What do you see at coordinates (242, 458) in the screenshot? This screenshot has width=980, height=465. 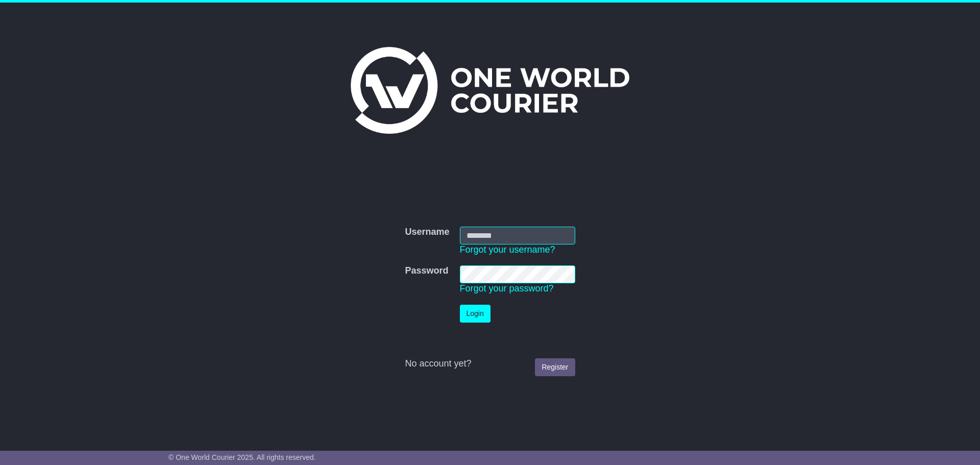 I see `span: © One World Courier 2025. All rights reserved.` at bounding box center [242, 458].